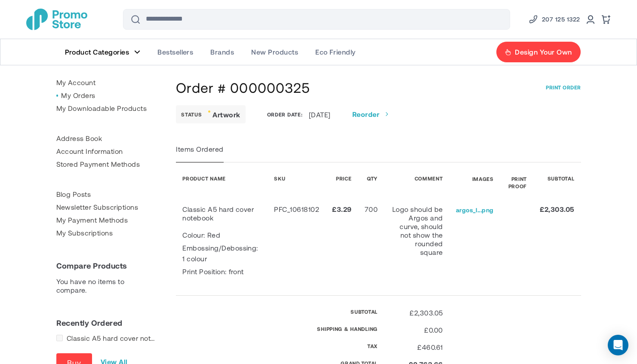 This screenshot has height=364, width=637. What do you see at coordinates (430, 348) in the screenshot?
I see `span: £460.61` at bounding box center [430, 348].